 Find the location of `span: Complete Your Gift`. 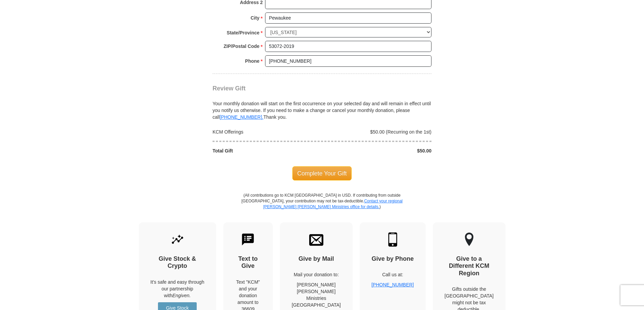

span: Complete Your Gift is located at coordinates (322, 173).